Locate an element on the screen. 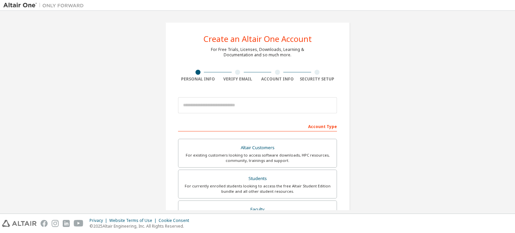 The height and width of the screenshot is (233, 515). img: Altair One is located at coordinates (45, 5).